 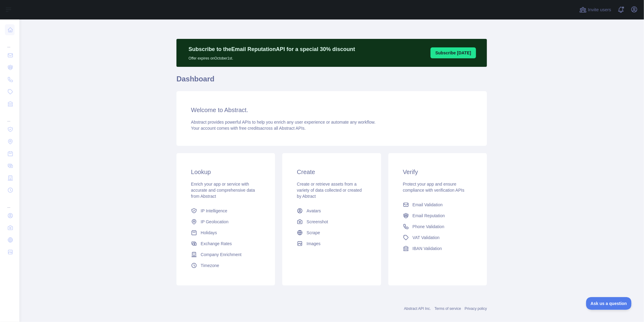 I want to click on a: Phone Validation, so click(x=438, y=227).